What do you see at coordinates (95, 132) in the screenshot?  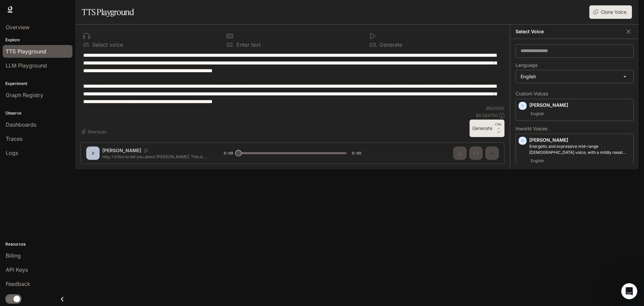 I see `button: Shortcuts` at bounding box center [95, 132].